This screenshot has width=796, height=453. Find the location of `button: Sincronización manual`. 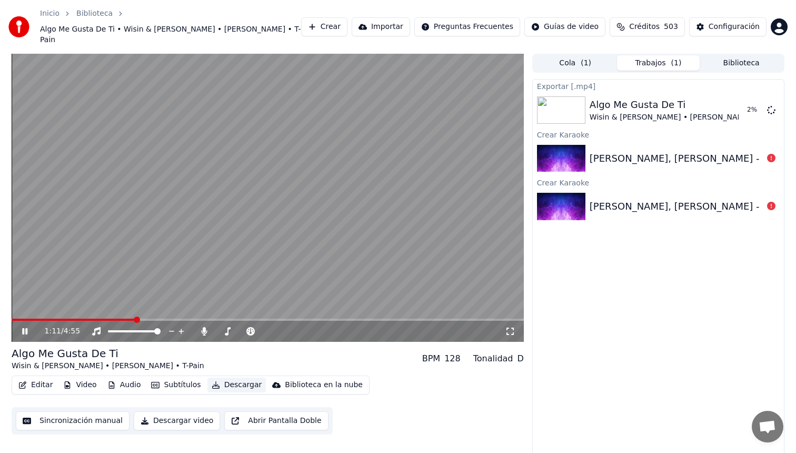

button: Sincronización manual is located at coordinates (73, 421).